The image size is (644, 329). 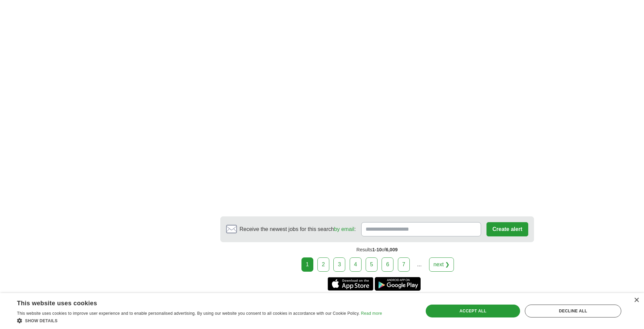 I want to click on span: This website uses cookies to improve user experience and to enable personalised advertising. By u..., so click(x=189, y=313).